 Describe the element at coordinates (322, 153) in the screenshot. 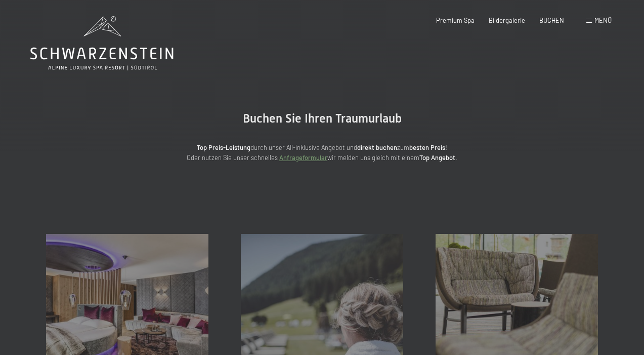

I see `p: durch unser All-inklusive Angebot und zum ! Oder nutzen Sie unser schnelles wir melden uns gleich...` at that location.